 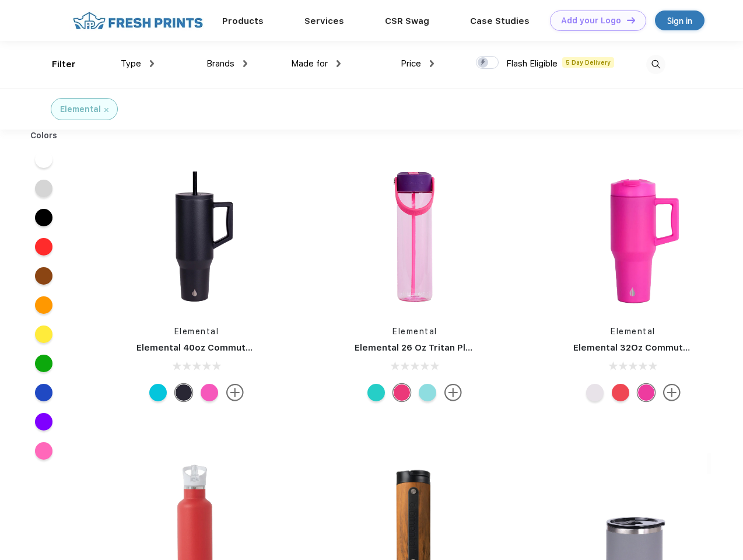 What do you see at coordinates (679, 20) in the screenshot?
I see `a: Sign in` at bounding box center [679, 20].